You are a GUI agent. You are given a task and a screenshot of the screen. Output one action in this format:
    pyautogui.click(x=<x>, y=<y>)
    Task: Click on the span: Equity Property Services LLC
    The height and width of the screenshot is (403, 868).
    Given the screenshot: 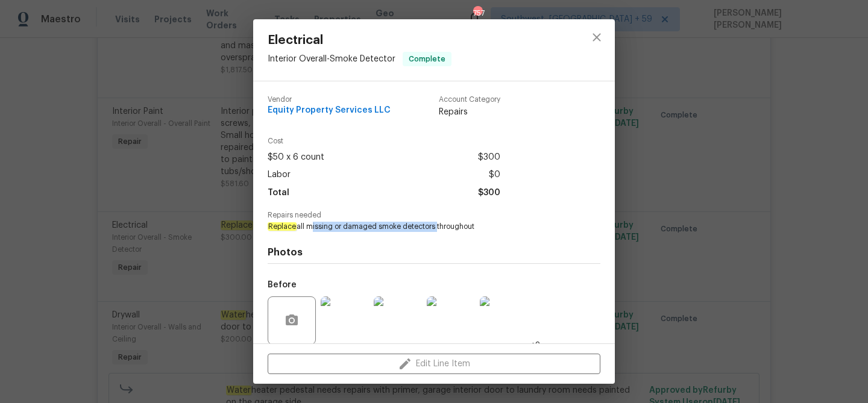 What is the action you would take?
    pyautogui.click(x=329, y=110)
    